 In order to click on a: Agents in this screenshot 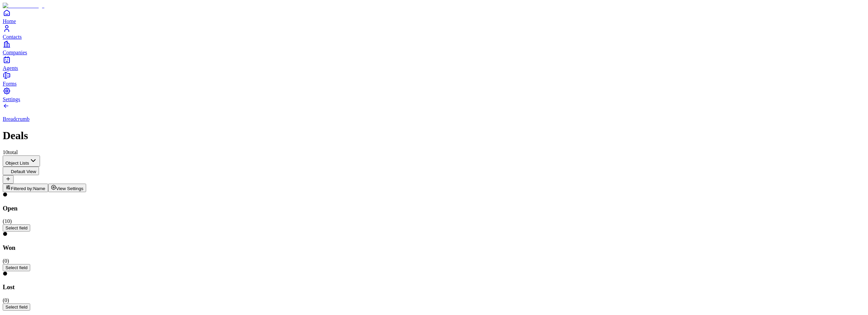, I will do `click(434, 63)`.